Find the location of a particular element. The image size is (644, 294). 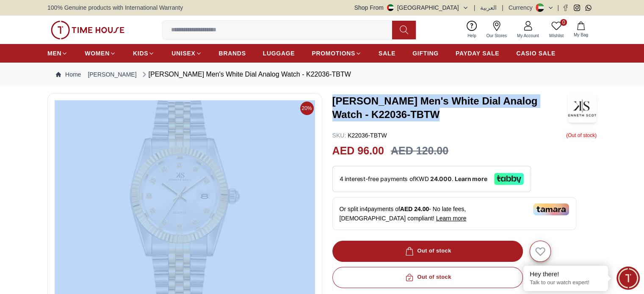

span: 20% is located at coordinates (307, 109).